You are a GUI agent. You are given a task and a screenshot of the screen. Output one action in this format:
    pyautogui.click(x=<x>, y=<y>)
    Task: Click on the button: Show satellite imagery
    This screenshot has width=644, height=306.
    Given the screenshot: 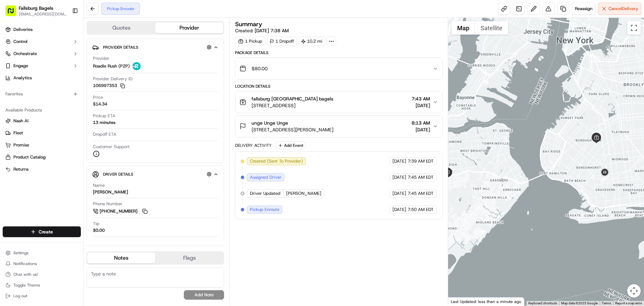 What is the action you would take?
    pyautogui.click(x=491, y=28)
    